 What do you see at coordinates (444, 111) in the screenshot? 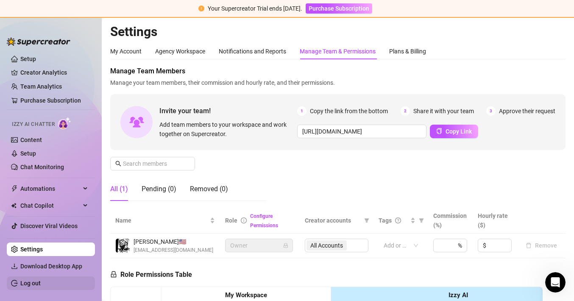
I see `span: Share it with your team` at bounding box center [444, 111].